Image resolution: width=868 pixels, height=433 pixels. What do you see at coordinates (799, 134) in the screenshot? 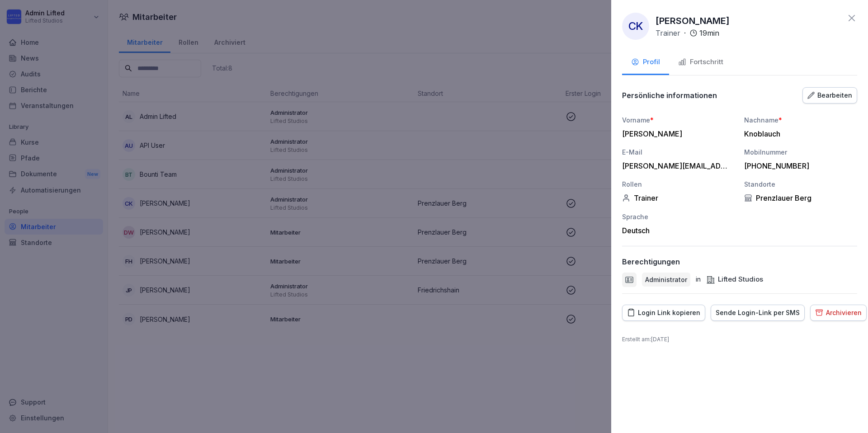
I see `div: Knoblauch` at bounding box center [799, 134].